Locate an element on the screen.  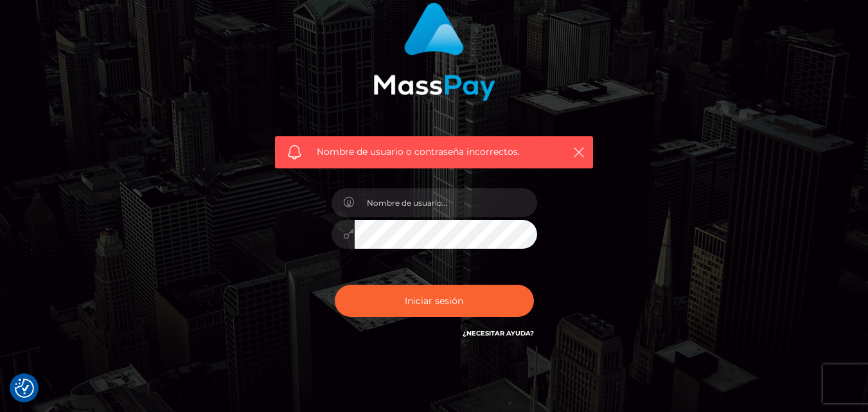
input: Nombre de usuario... is located at coordinates (446, 203).